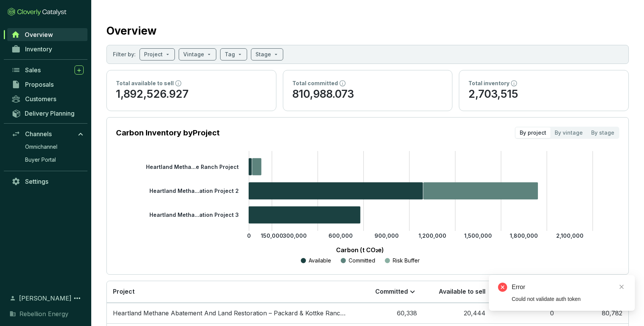 The height and width of the screenshot is (326, 644). Describe the element at coordinates (368, 95) in the screenshot. I see `p: 810,988.073` at that location.